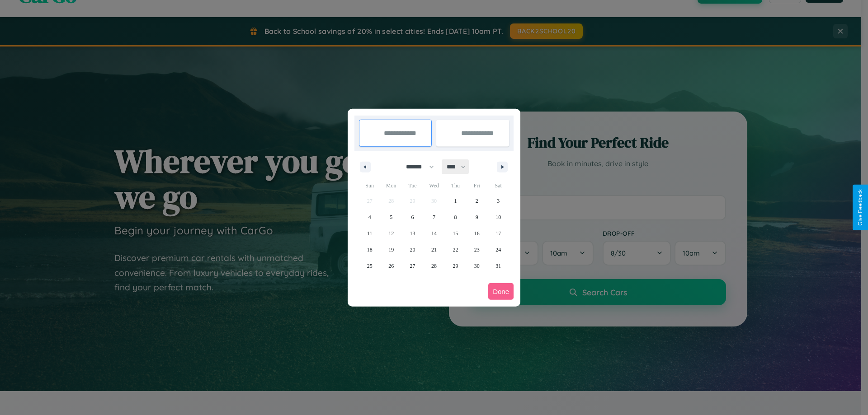  I want to click on button: 17, so click(498, 234).